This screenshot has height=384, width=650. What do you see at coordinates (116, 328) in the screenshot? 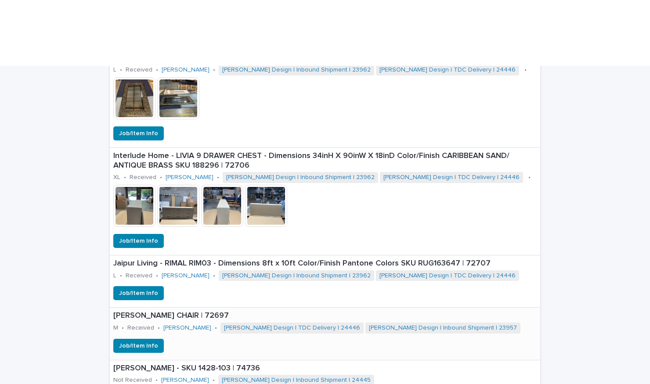
I see `p: M` at bounding box center [116, 328].